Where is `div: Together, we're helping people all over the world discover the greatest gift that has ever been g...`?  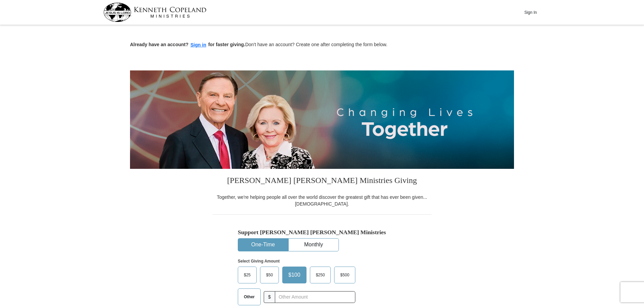
div: Together, we're helping people all over the world discover the greatest gift that has ever been g... is located at coordinates (322, 201).